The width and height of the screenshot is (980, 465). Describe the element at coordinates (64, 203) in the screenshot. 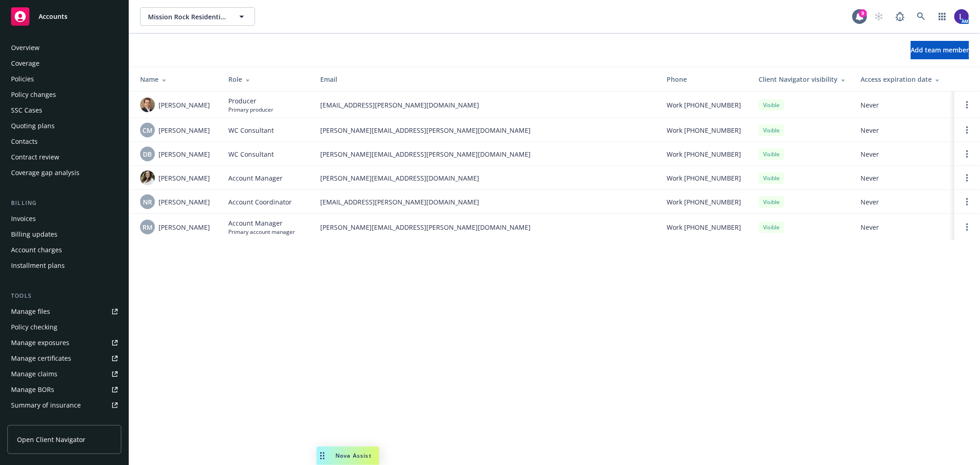

I see `div: Billing` at that location.